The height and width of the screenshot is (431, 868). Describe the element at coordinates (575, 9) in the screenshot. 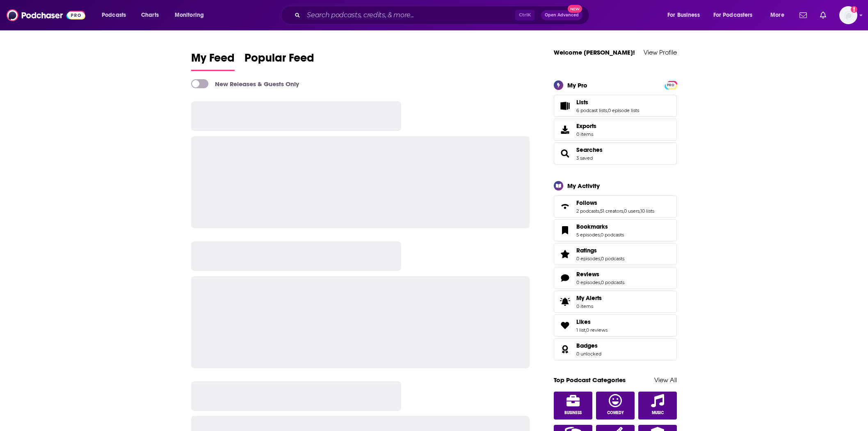

I see `span: New` at that location.